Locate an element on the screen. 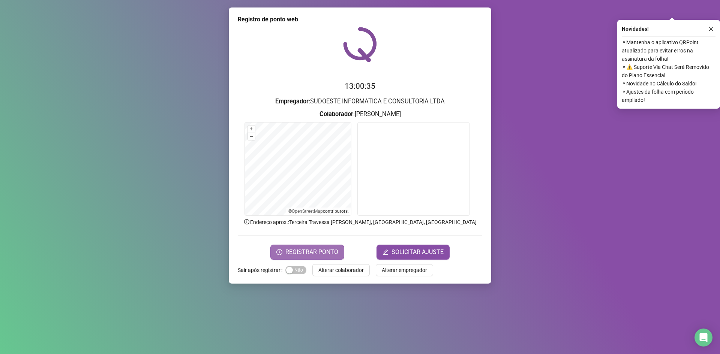 This screenshot has height=354, width=720. span: Alterar empregador is located at coordinates (404, 270).